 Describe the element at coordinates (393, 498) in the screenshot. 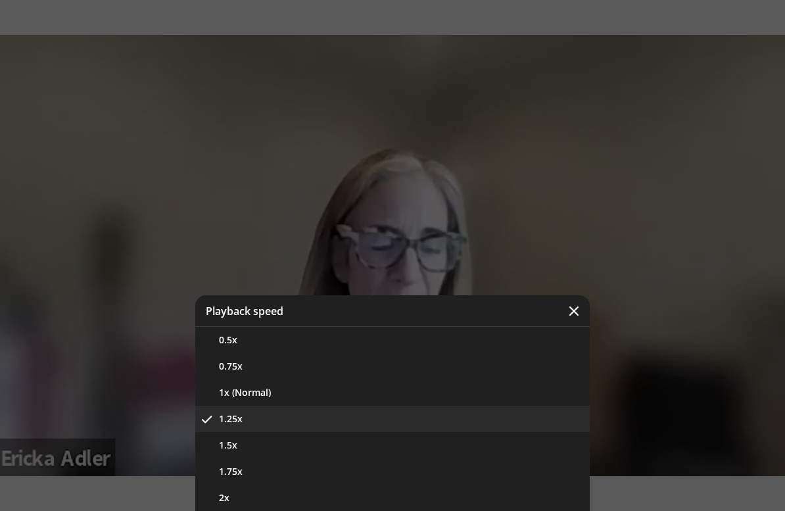

I see `button: 2x` at that location.